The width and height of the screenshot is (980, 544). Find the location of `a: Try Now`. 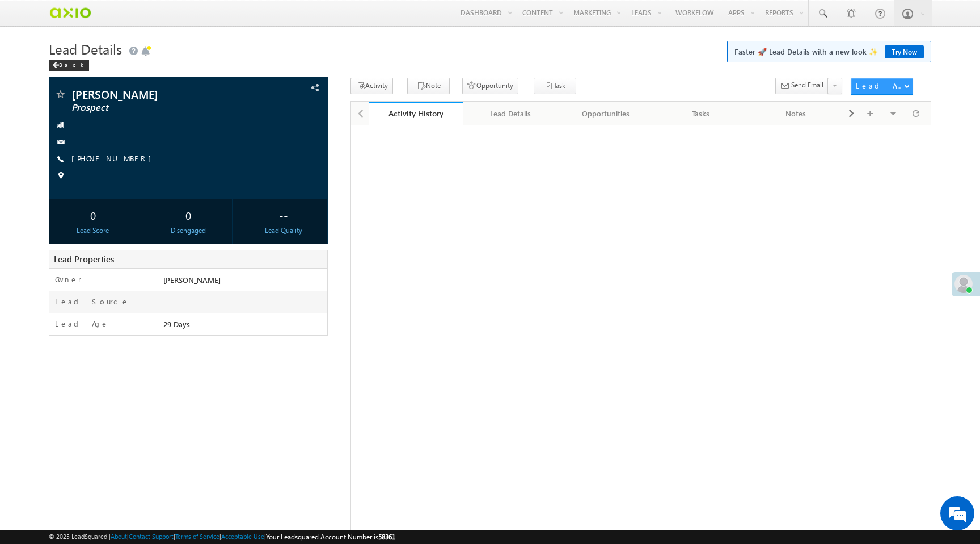

a: Try Now is located at coordinates (904, 52).